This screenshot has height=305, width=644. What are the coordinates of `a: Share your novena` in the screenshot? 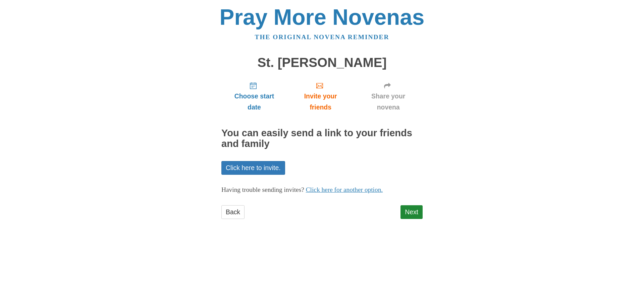 It's located at (388, 96).